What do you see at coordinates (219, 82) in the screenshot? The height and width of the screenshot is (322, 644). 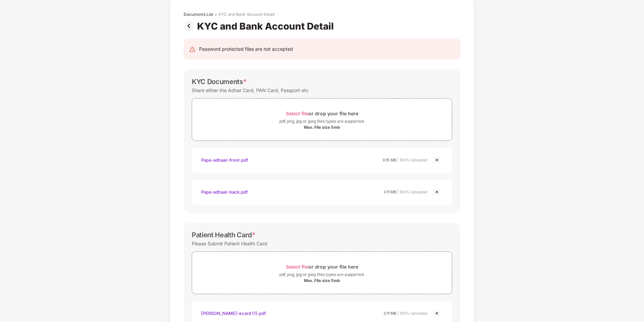 I see `div: KYC Documents` at bounding box center [219, 82].